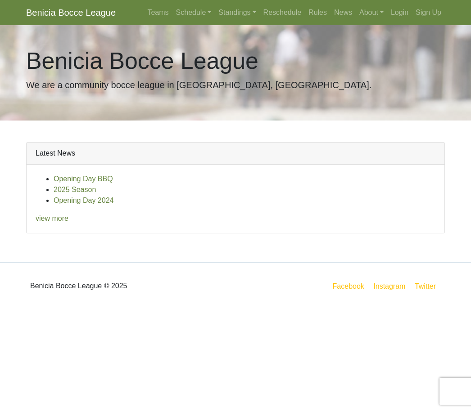  What do you see at coordinates (194, 13) in the screenshot?
I see `a: Schedule` at bounding box center [194, 13].